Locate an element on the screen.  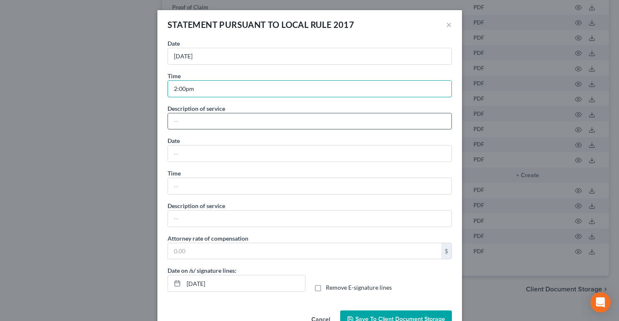
label: Attorney rate of compensation is located at coordinates (208, 238).